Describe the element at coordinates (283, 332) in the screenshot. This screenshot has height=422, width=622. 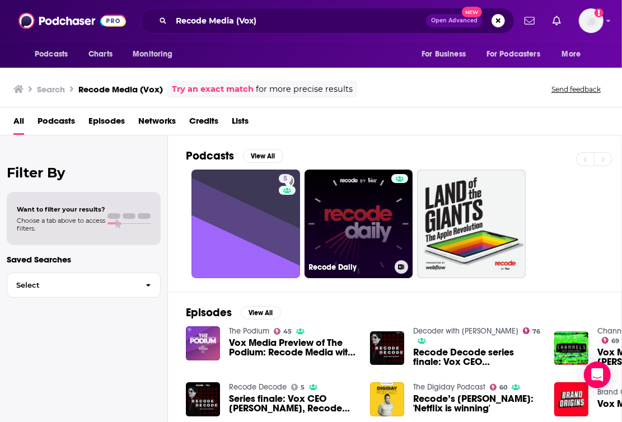
I see `a: 45` at that location.